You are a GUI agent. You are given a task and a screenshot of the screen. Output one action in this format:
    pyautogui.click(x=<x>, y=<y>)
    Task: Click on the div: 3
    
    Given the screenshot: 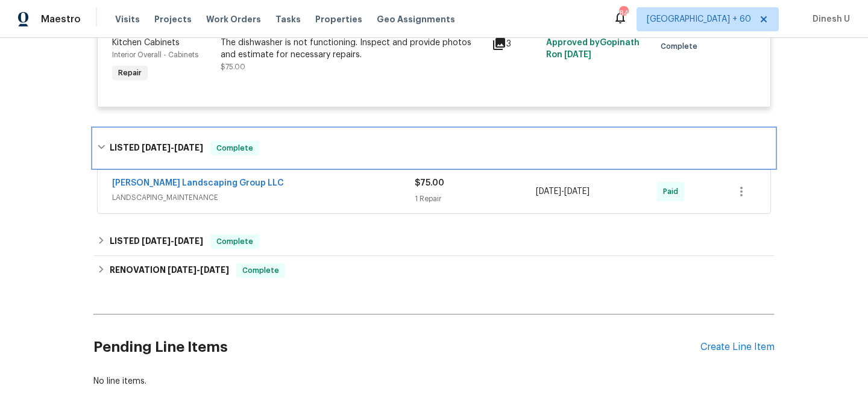 What is the action you would take?
    pyautogui.click(x=515, y=44)
    